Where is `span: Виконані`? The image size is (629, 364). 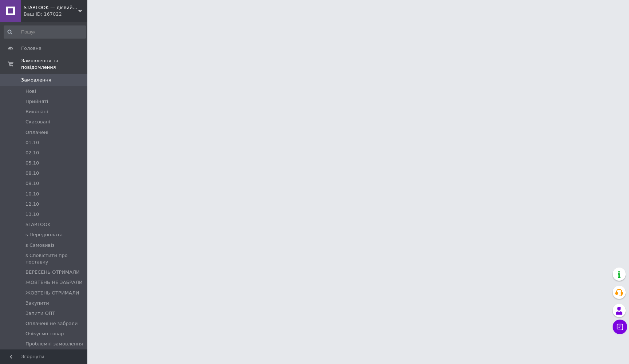 span: Виконані is located at coordinates (37, 112).